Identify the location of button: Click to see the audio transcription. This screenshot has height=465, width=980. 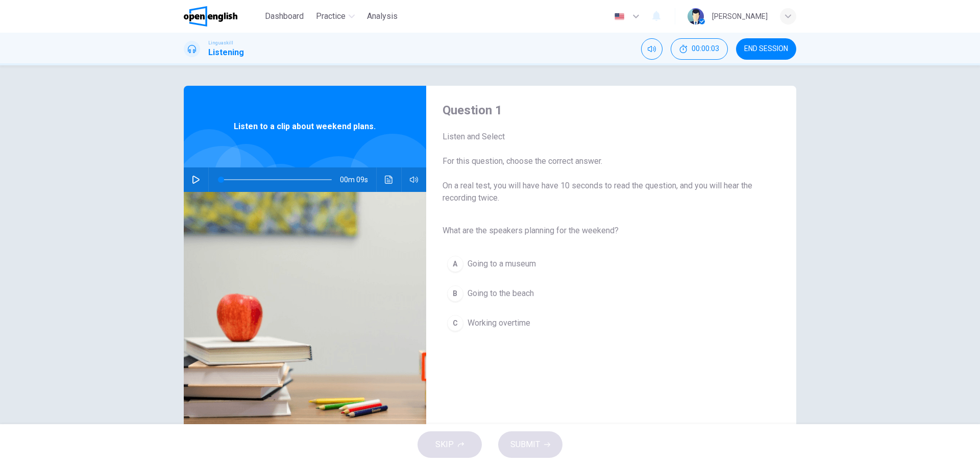
(389, 180).